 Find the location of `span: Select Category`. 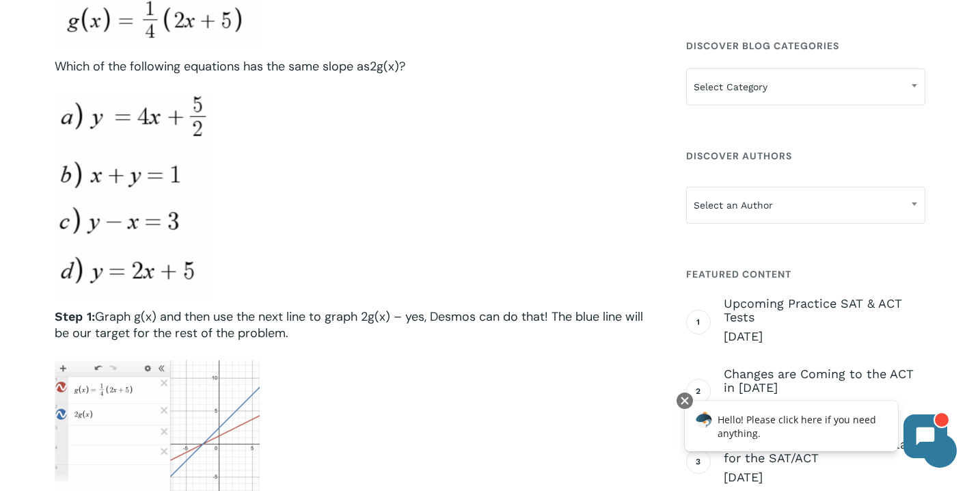

span: Select Category is located at coordinates (806, 87).